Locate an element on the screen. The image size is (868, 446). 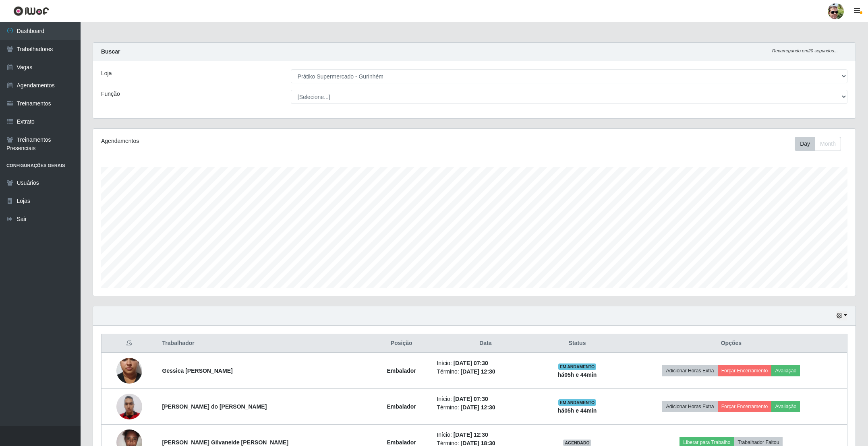
th: Posição is located at coordinates (401, 344).